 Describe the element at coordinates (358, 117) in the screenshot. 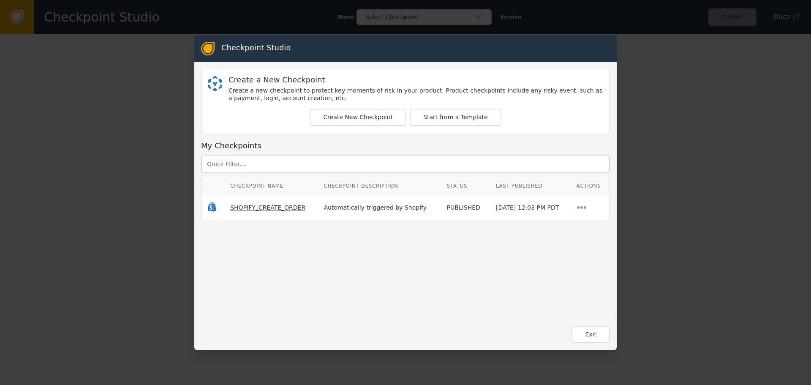

I see `button: Create New Checkpoint` at that location.